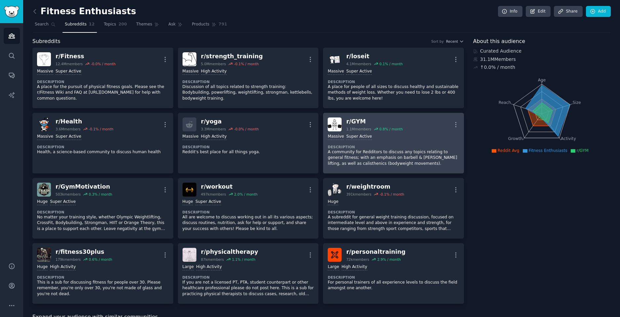  I want to click on div: r/ strength_training, so click(232, 56).